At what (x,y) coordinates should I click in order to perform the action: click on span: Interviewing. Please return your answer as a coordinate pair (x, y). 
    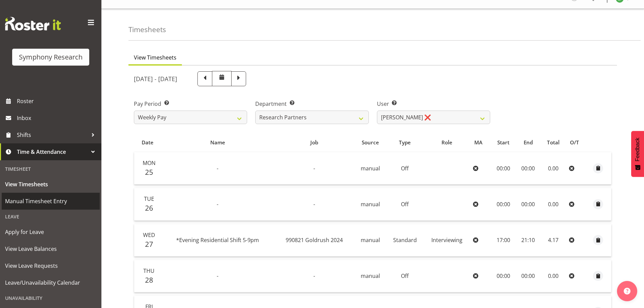
    Looking at the image, I should click on (447, 240).